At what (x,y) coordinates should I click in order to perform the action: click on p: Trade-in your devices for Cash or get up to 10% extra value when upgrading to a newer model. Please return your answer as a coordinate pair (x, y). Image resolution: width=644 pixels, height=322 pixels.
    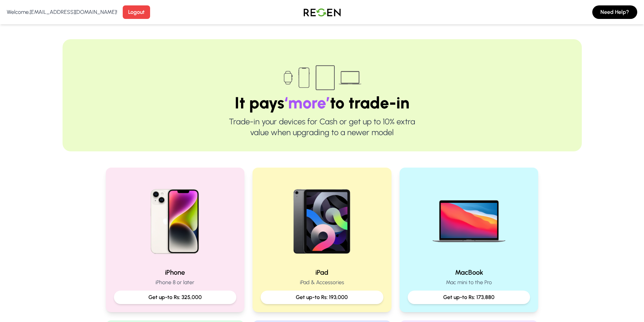
    Looking at the image, I should click on (322, 127).